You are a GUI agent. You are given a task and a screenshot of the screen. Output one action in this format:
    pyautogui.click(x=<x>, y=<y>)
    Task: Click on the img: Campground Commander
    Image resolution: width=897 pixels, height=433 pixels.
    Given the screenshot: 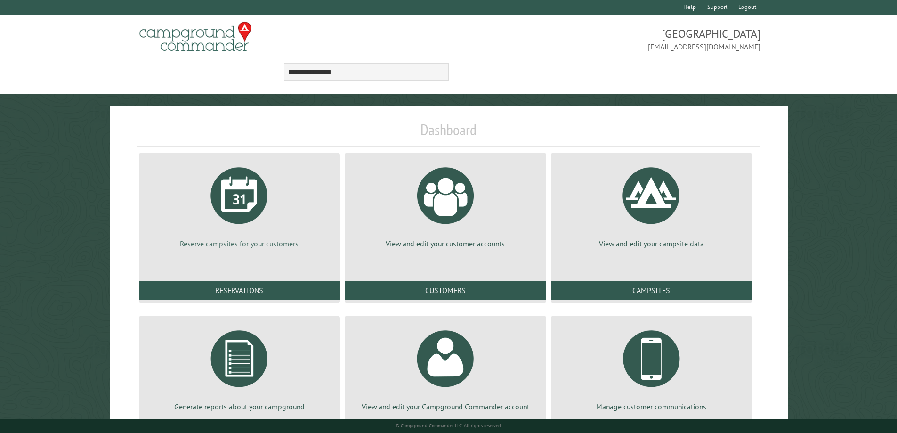 What is the action you would take?
    pyautogui.click(x=195, y=37)
    